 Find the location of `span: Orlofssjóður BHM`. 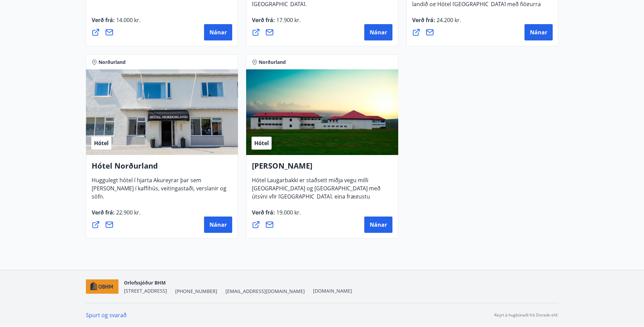

span: Orlofssjóður BHM is located at coordinates (145, 283).